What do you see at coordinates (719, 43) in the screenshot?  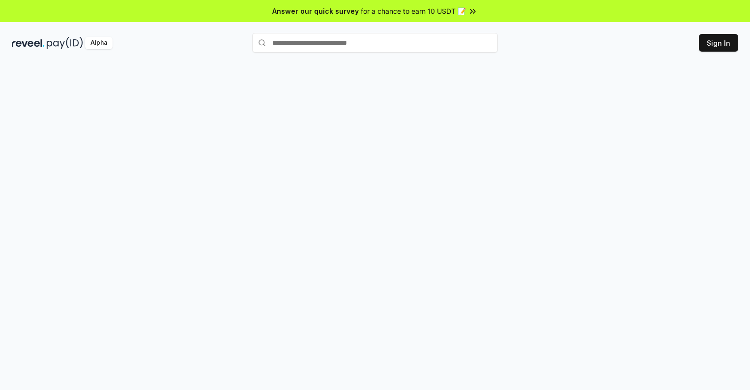 I see `button: Sign In` at bounding box center [719, 43].